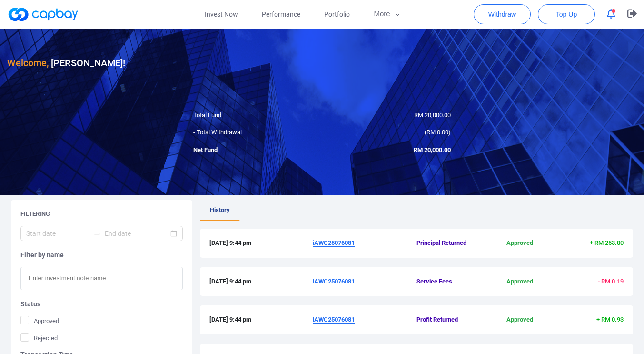 The image size is (644, 354). Describe the element at coordinates (28, 63) in the screenshot. I see `span: Welcome,` at that location.